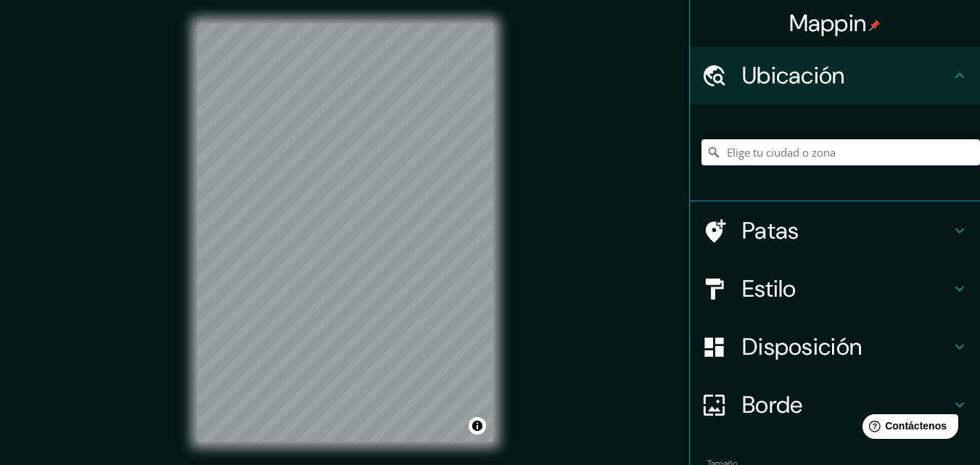 Image resolution: width=980 pixels, height=465 pixels. Describe the element at coordinates (477, 426) in the screenshot. I see `button: Activar o desactivar atribución` at that location.